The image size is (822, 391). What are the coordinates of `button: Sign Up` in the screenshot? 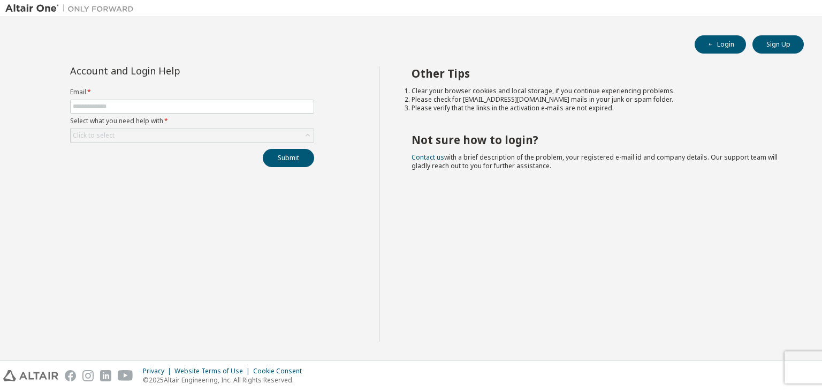 It's located at (778, 44).